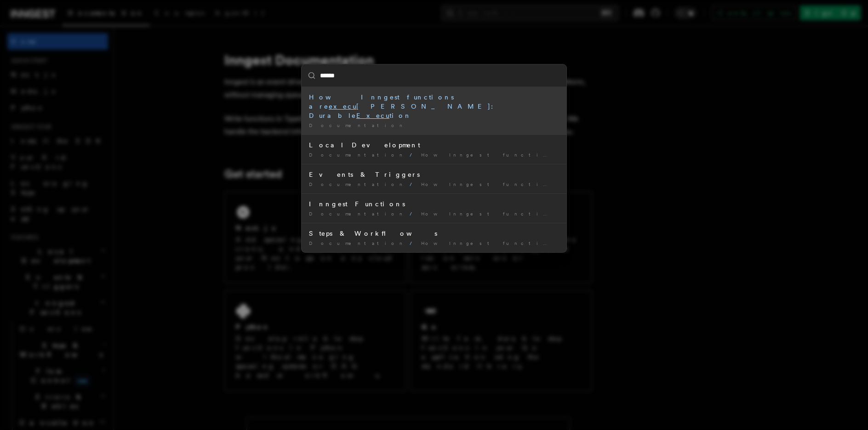  Describe the element at coordinates (373, 115) in the screenshot. I see `mark: Execu` at that location.